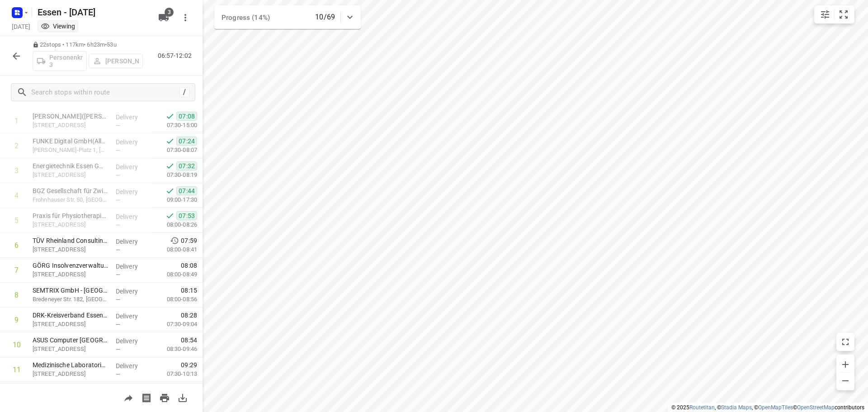  Describe the element at coordinates (189, 340) in the screenshot. I see `span: 08:54` at that location.